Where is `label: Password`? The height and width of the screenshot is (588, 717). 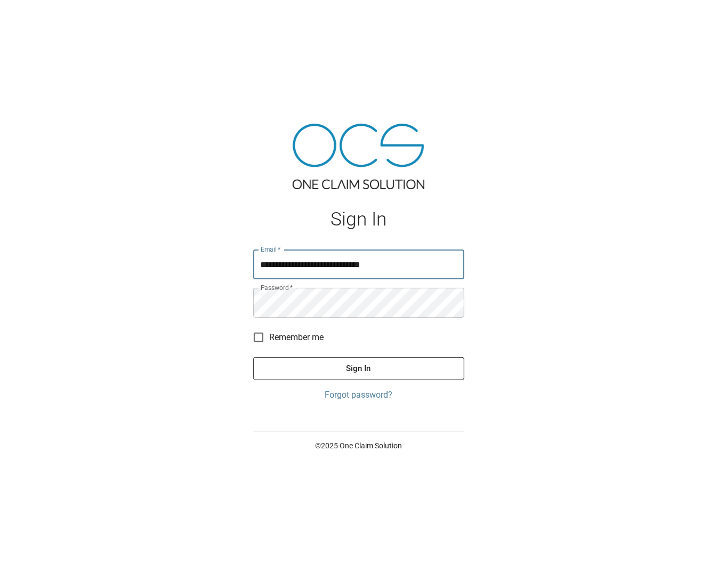
label: Password is located at coordinates (276, 287).